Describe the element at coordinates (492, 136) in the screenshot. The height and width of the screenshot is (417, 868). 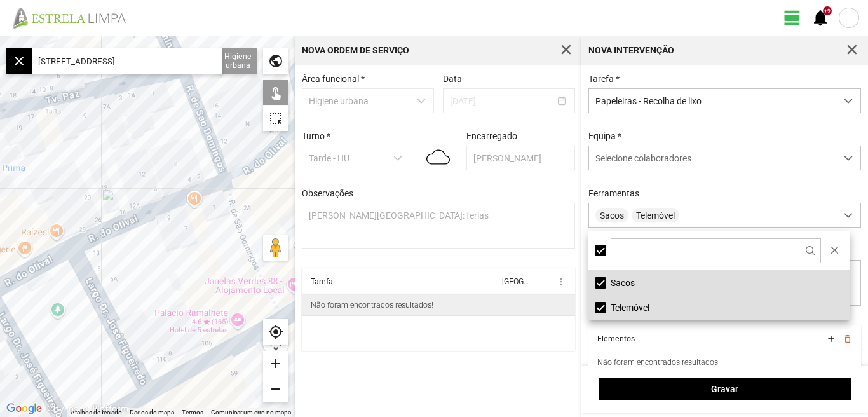
I see `label: Encarregado` at that location.